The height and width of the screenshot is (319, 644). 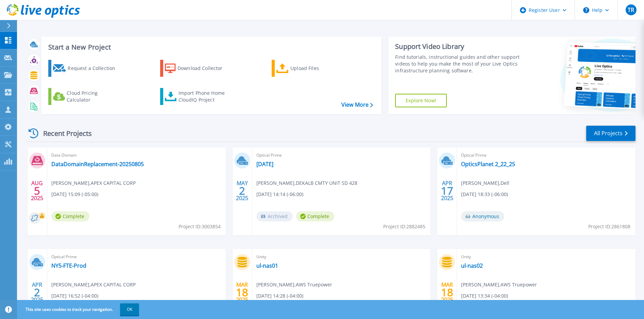 I want to click on a: Request a Collection, so click(x=86, y=68).